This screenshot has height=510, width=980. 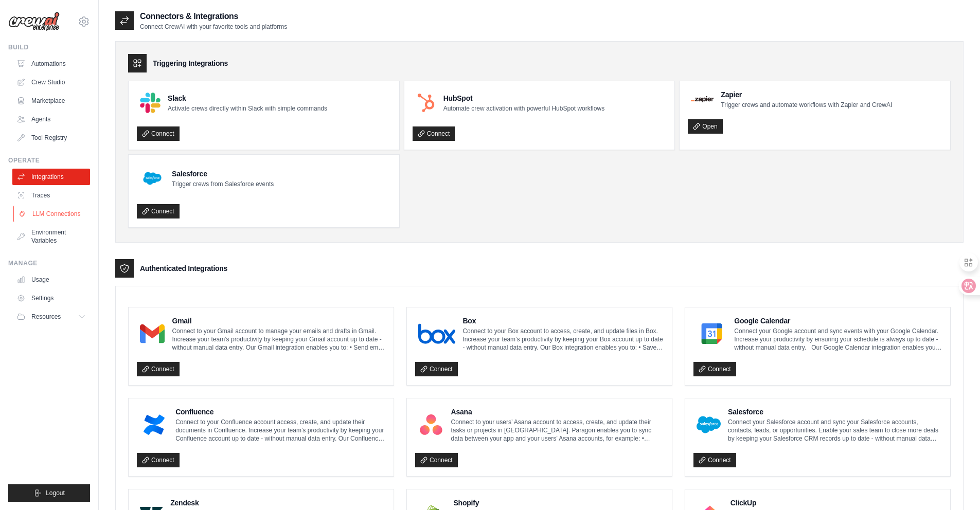 What do you see at coordinates (51, 64) in the screenshot?
I see `a: Automations` at bounding box center [51, 64].